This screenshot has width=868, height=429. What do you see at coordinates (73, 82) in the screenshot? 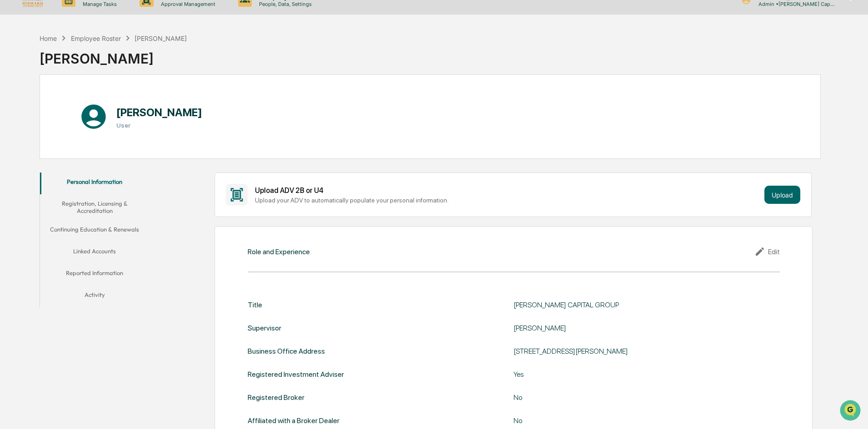
I see `div: We're available if you need us!` at bounding box center [73, 82].